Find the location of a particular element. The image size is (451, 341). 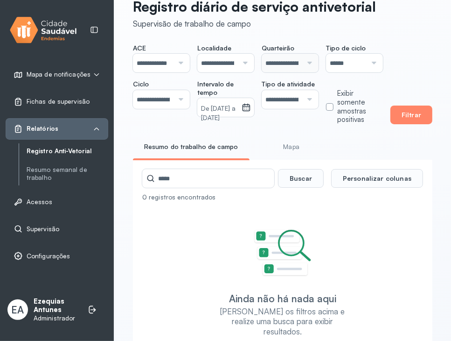

span: Acessos is located at coordinates (39, 202).